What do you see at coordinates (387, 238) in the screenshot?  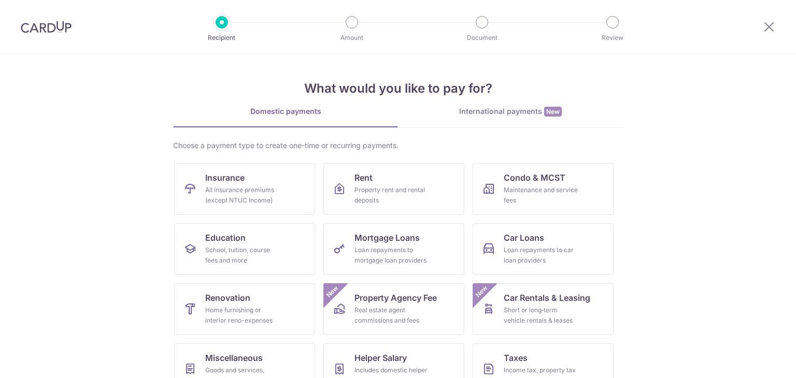 I see `span: Mortgage Loans` at bounding box center [387, 238].